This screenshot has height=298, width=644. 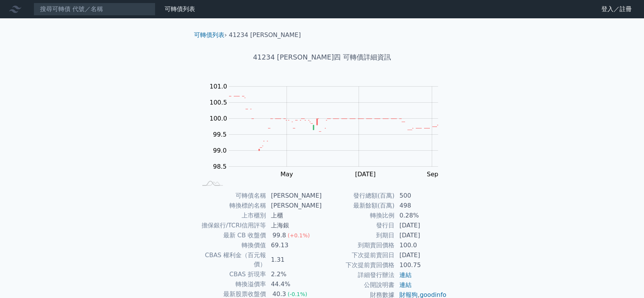 I want to click on tspan: 98.5, so click(x=220, y=166).